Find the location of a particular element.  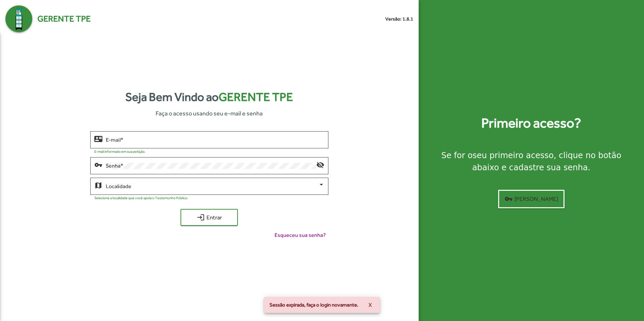

img: Logo Gerente is located at coordinates (19, 19).